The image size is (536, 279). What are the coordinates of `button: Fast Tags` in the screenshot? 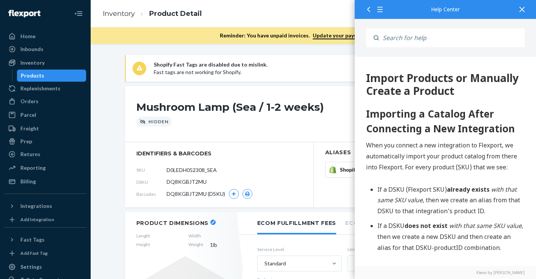 It's located at (45, 240).